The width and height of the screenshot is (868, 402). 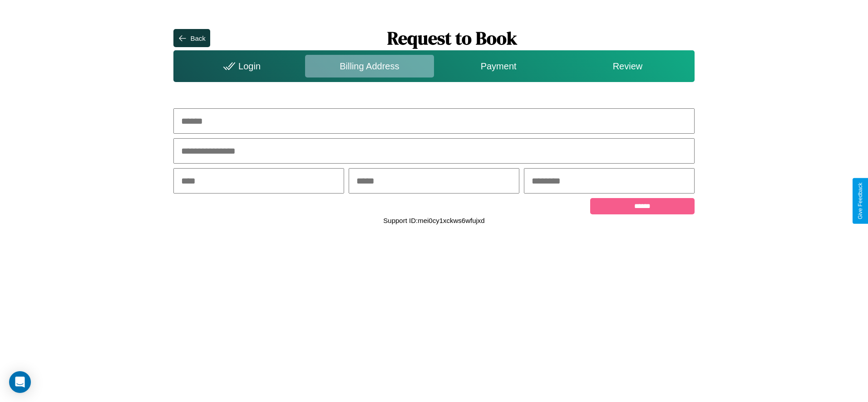 I want to click on div: Billing Address, so click(x=370, y=66).